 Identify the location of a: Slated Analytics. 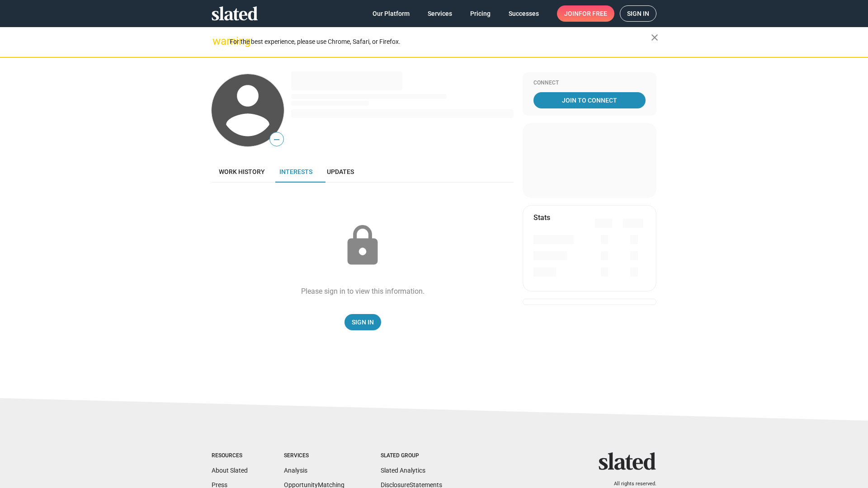
(403, 471).